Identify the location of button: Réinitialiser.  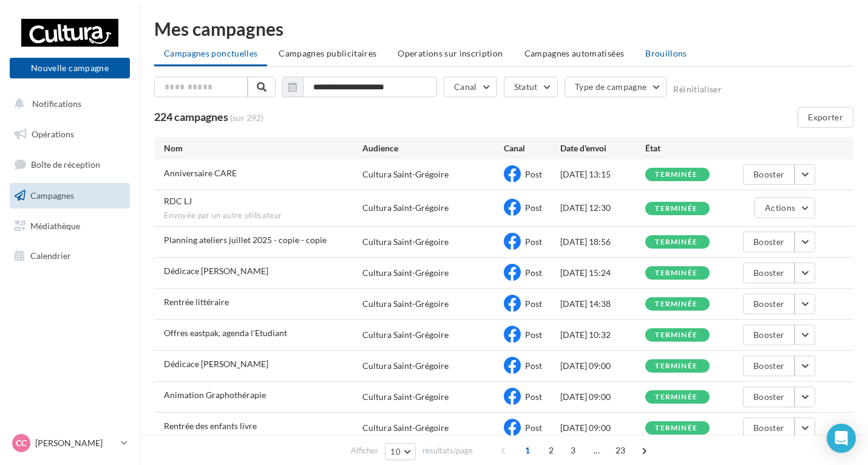
(698, 89).